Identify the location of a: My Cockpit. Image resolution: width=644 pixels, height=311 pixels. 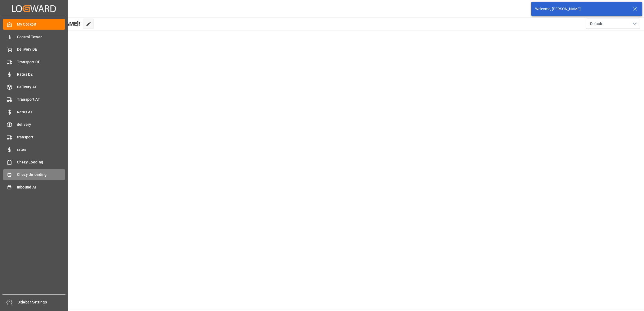
(34, 24).